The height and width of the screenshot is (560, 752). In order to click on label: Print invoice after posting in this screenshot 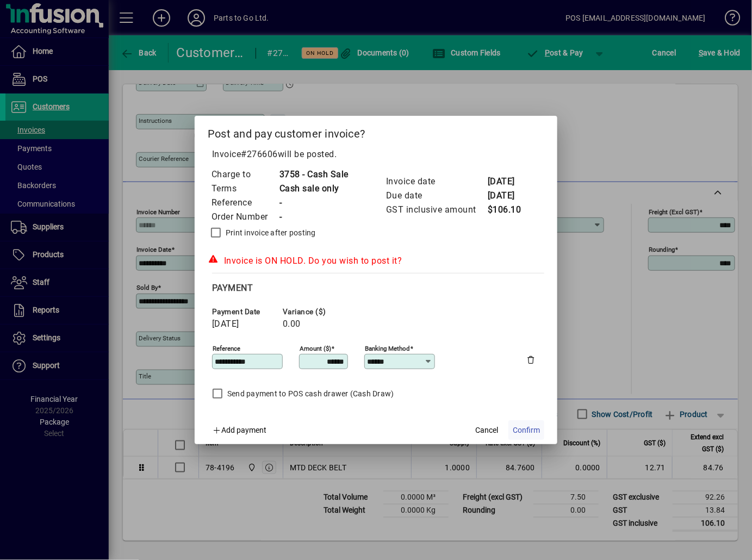, I will do `click(269, 232)`.